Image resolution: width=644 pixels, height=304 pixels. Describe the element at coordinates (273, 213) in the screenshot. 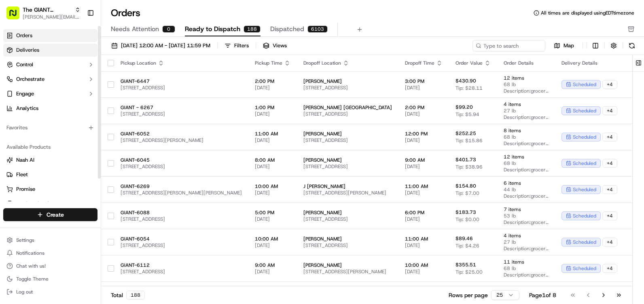

I see `span: 5:00 PM` at that location.